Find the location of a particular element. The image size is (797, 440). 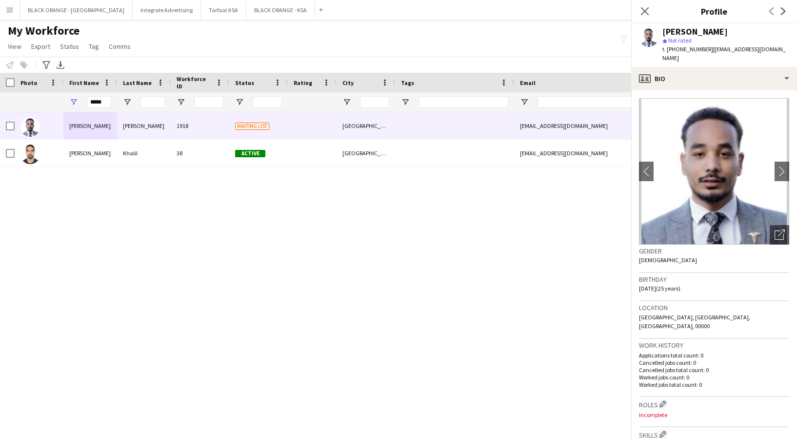

p: Applications total count: 0 is located at coordinates (714, 355).